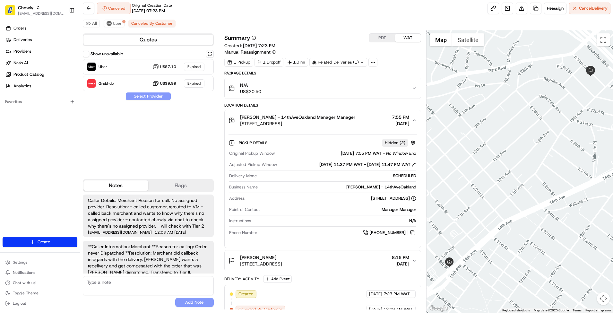  Describe the element at coordinates (82, 96) in the screenshot. I see `span: API Documentation` at that location.